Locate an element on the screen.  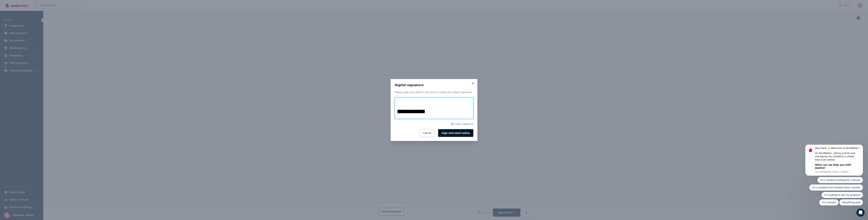
div: Hey there 👋 Welcome to RentBetter! is located at coordinates (38, 3).